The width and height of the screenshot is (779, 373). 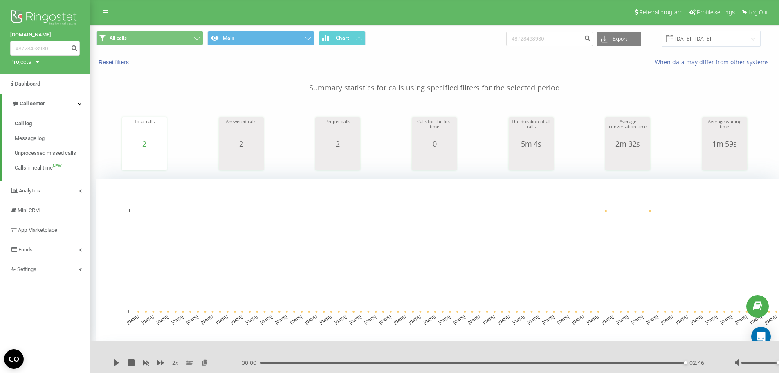 I want to click on a: Calls in real timeNEW, so click(x=52, y=168).